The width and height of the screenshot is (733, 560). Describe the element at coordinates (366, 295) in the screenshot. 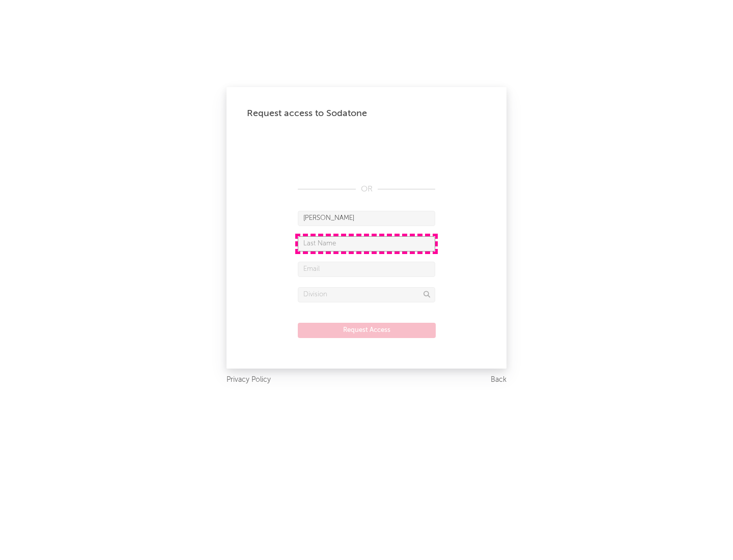

I see `input: Division` at that location.